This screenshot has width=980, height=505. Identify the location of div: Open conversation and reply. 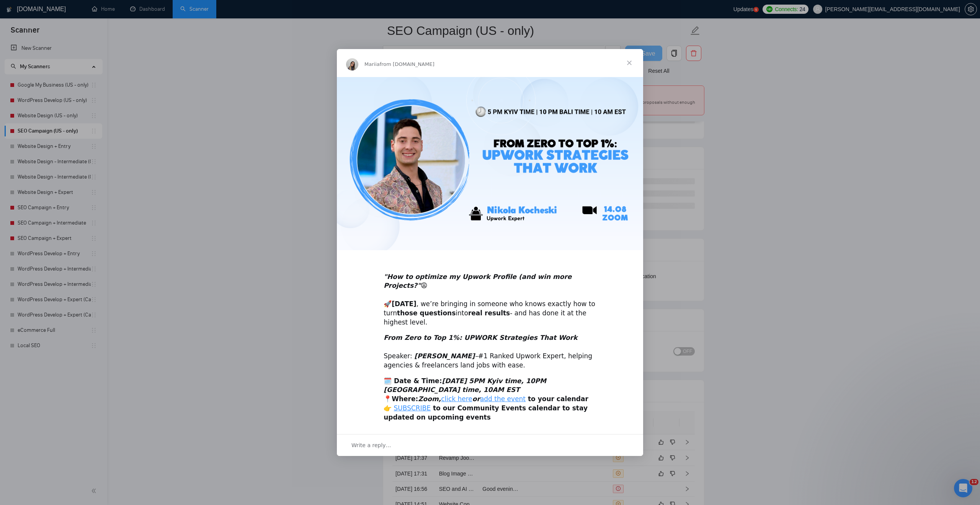
(490, 445).